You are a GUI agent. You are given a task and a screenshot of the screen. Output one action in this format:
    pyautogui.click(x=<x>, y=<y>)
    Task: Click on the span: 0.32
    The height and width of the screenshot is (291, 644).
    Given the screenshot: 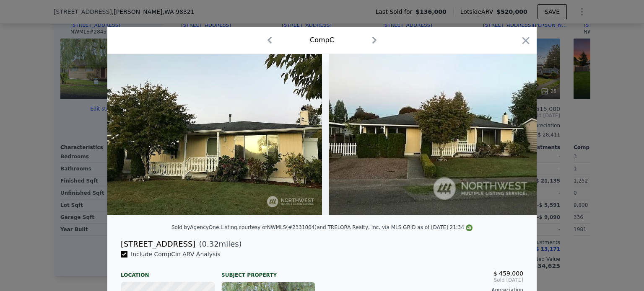 What is the action you would take?
    pyautogui.click(x=210, y=244)
    